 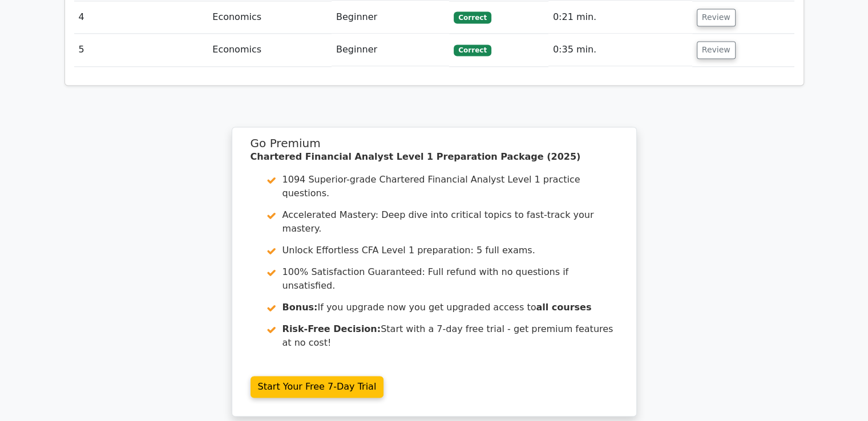 I want to click on td: 0:35 min., so click(x=620, y=50).